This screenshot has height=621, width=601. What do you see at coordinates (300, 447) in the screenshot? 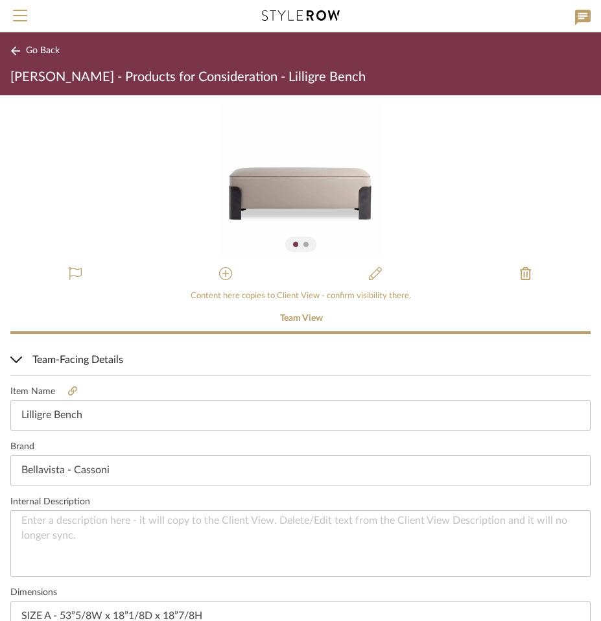
I see `label: Brand` at bounding box center [300, 447].